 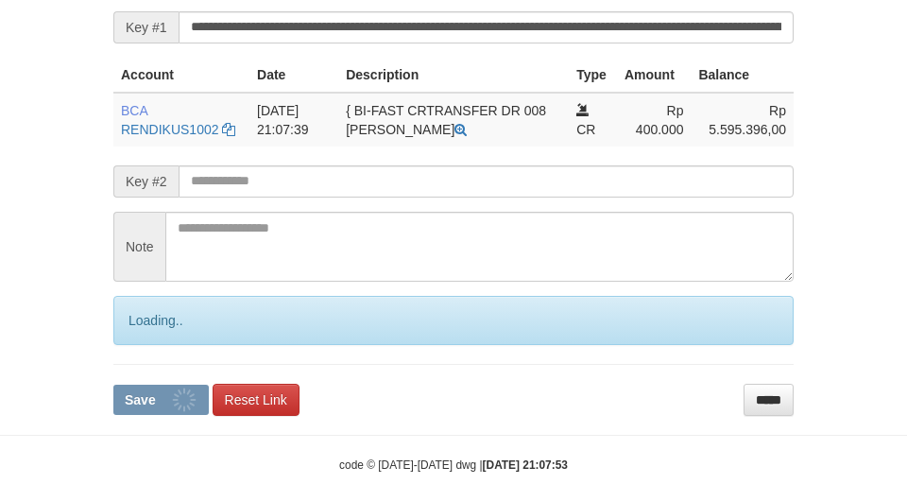 What do you see at coordinates (134, 111) in the screenshot?
I see `span: BCA` at bounding box center [134, 111].